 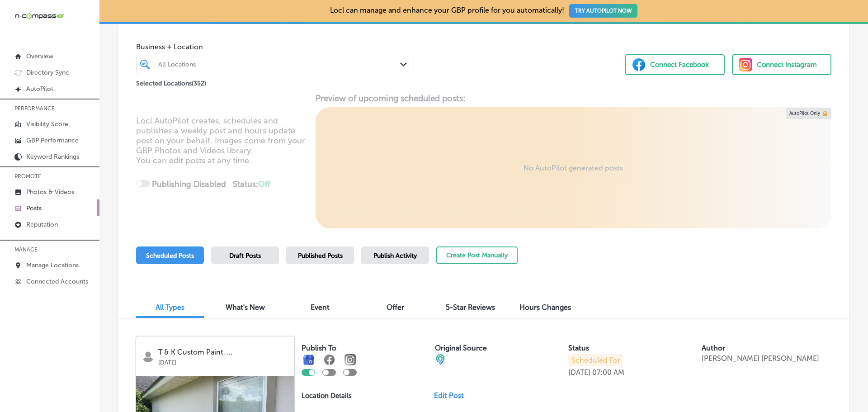 What do you see at coordinates (40, 56) in the screenshot?
I see `p: Overview` at bounding box center [40, 56].